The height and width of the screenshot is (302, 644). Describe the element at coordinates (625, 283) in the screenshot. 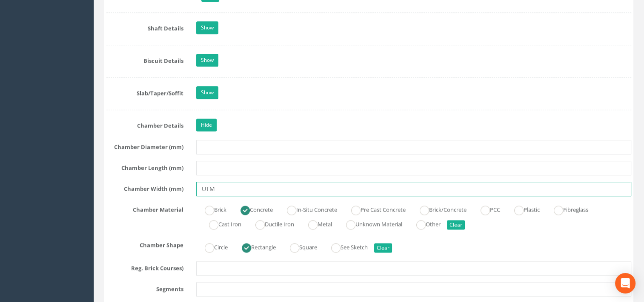

I see `div: Open Intercom Messenger` at that location.